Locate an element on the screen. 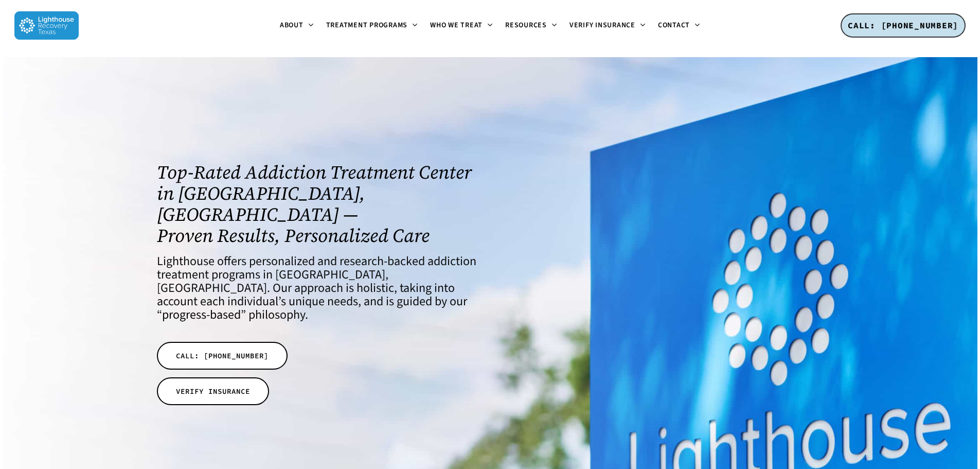 This screenshot has width=980, height=469. a: Resources is located at coordinates (531, 26).